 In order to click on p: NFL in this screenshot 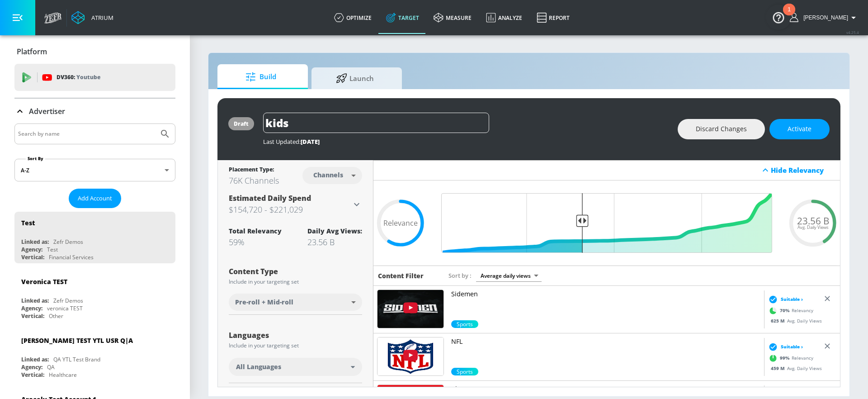, I will do `click(606, 342)`.